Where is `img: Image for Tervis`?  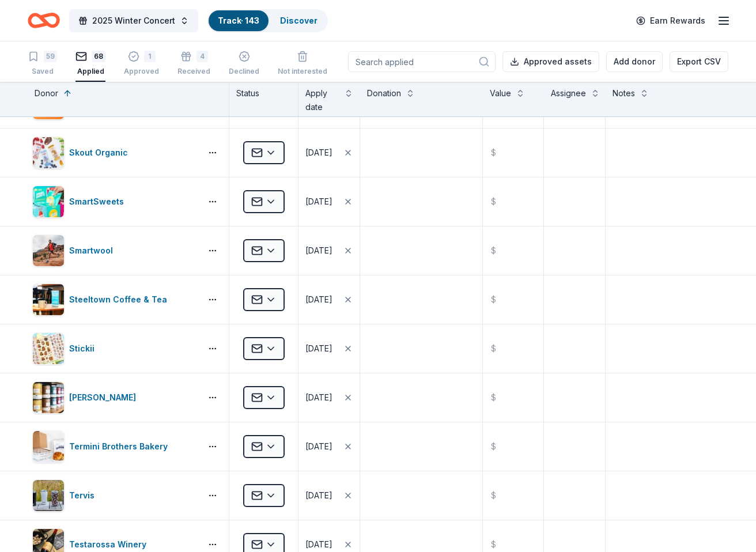 img: Image for Tervis is located at coordinates (48, 495).